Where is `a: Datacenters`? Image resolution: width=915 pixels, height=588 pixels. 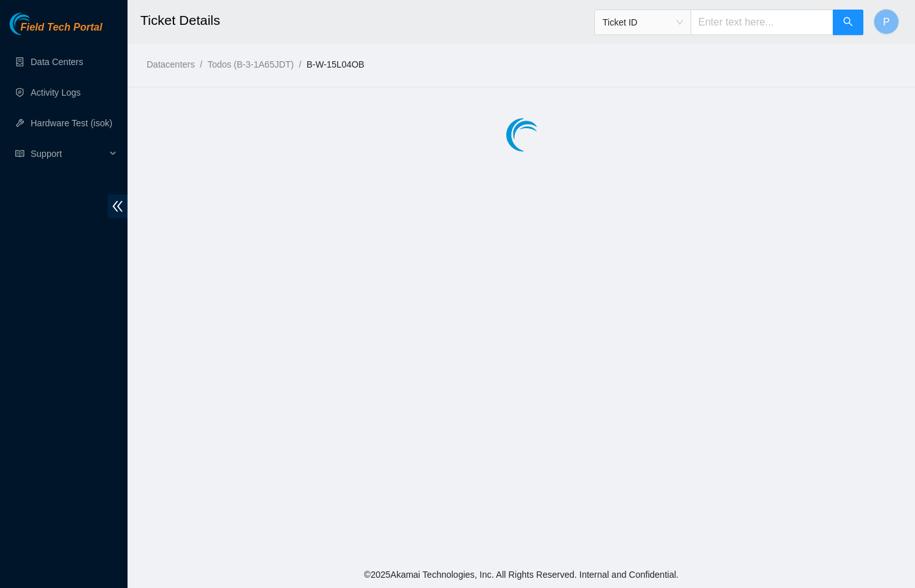
a: Datacenters is located at coordinates (171, 64).